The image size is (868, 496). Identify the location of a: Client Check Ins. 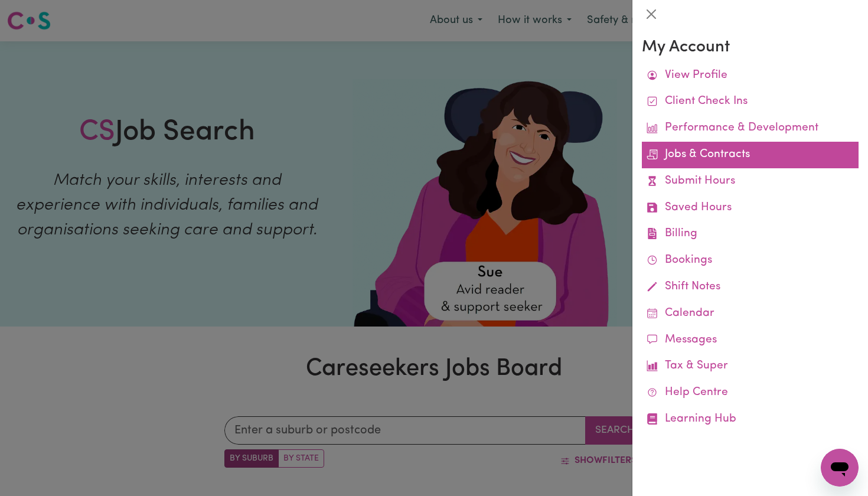
(750, 101).